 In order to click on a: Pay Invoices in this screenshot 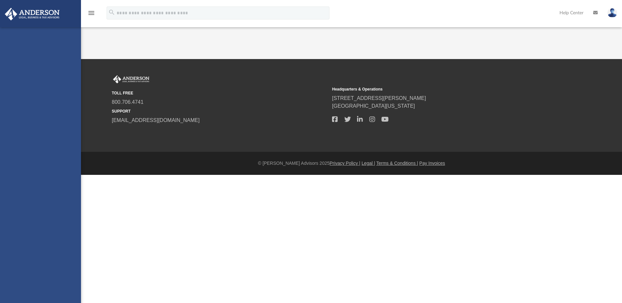, I will do `click(432, 163)`.